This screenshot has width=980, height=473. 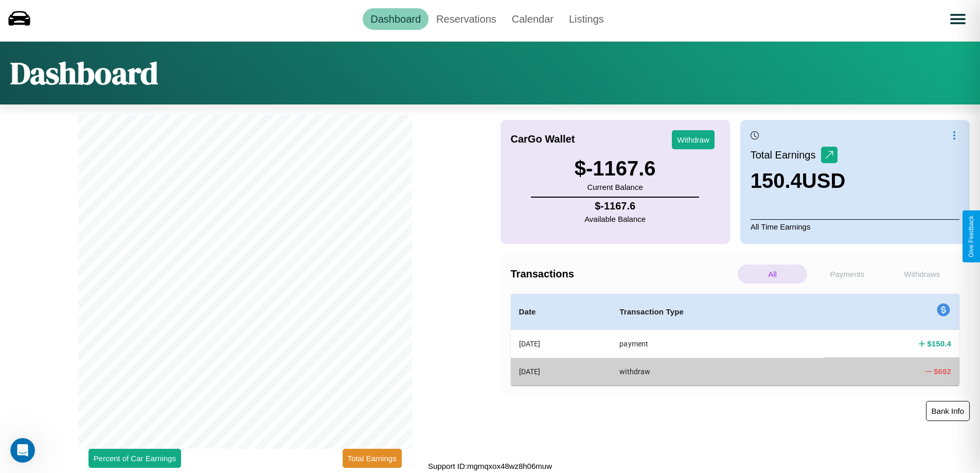 What do you see at coordinates (785, 155) in the screenshot?
I see `p: Total Earnings` at bounding box center [785, 155].